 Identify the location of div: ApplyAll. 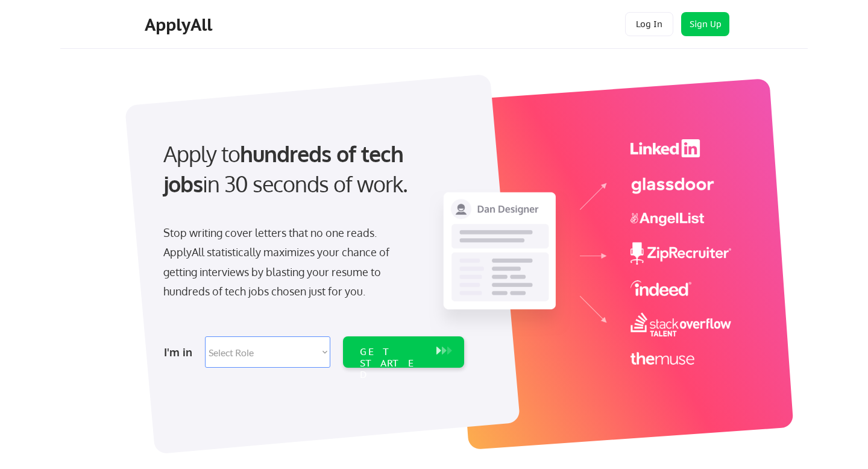
(180, 25).